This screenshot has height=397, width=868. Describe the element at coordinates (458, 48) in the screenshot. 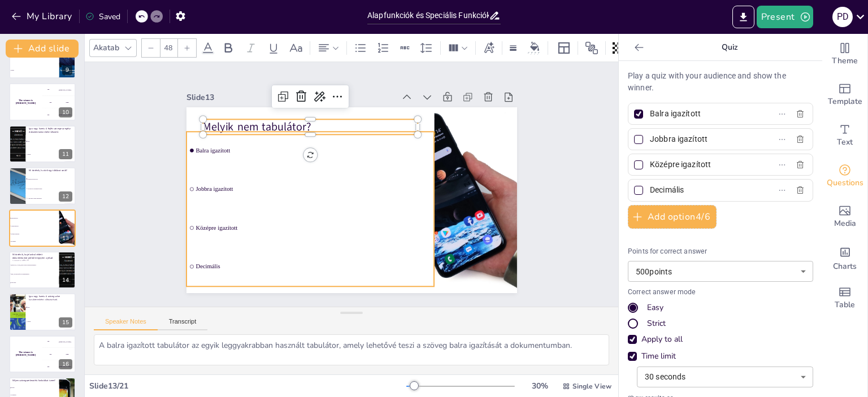

I see `div: Column Count` at that location.